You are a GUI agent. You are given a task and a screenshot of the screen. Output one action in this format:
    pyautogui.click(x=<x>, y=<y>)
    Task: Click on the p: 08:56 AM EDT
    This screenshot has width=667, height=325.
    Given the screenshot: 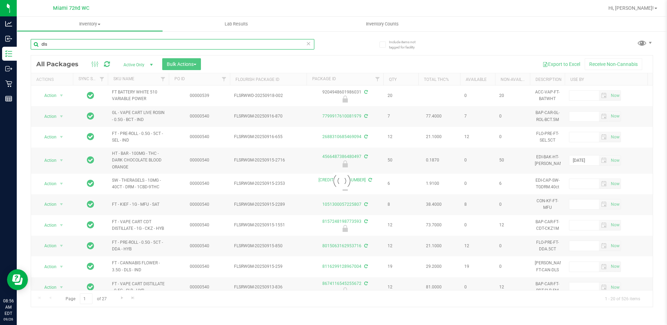 What is the action you would take?
    pyautogui.click(x=8, y=307)
    